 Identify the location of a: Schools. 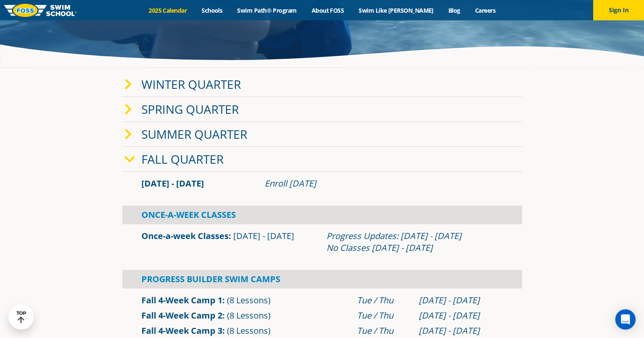
(212, 10).